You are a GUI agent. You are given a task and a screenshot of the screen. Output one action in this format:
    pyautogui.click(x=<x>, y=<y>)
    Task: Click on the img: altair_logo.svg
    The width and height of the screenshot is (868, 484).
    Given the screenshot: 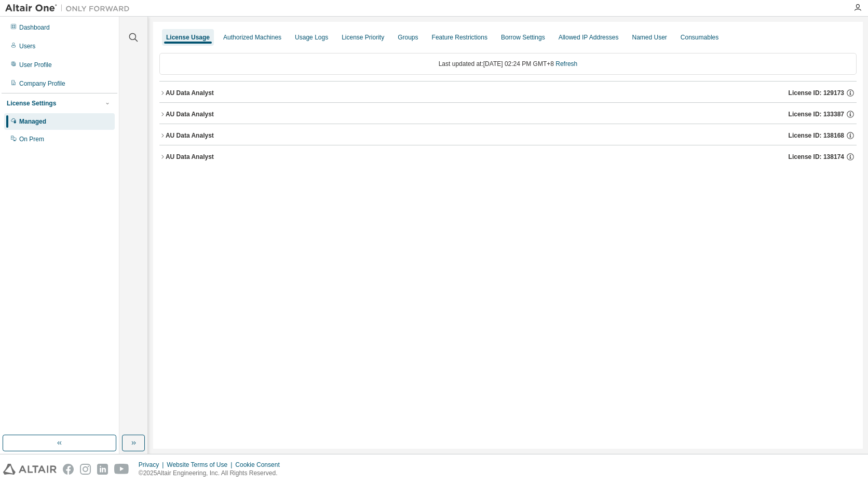 What is the action you would take?
    pyautogui.click(x=30, y=469)
    